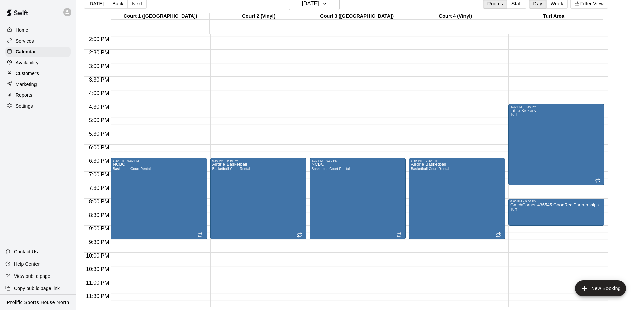 The image size is (644, 310). What do you see at coordinates (38, 30) in the screenshot?
I see `a: Home` at bounding box center [38, 30].